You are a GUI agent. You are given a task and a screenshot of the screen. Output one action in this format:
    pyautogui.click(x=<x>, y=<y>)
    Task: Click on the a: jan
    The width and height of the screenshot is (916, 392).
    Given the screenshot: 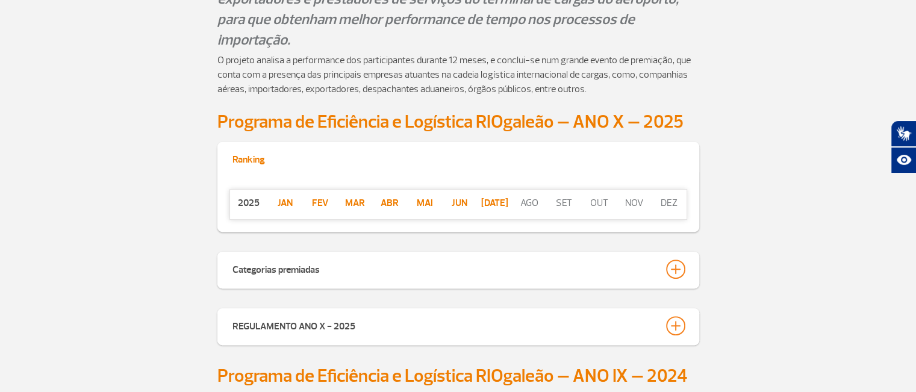 What is the action you would take?
    pyautogui.click(x=285, y=203)
    